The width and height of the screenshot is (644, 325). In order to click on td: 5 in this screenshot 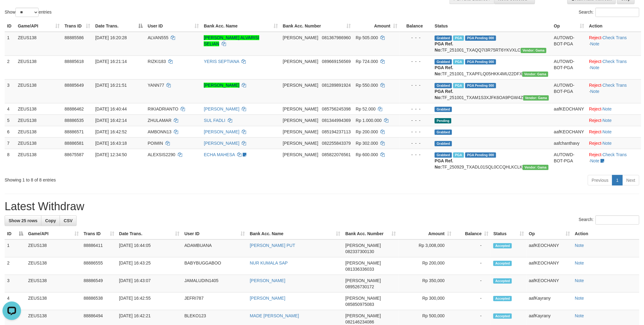, I will do `click(10, 120)`.